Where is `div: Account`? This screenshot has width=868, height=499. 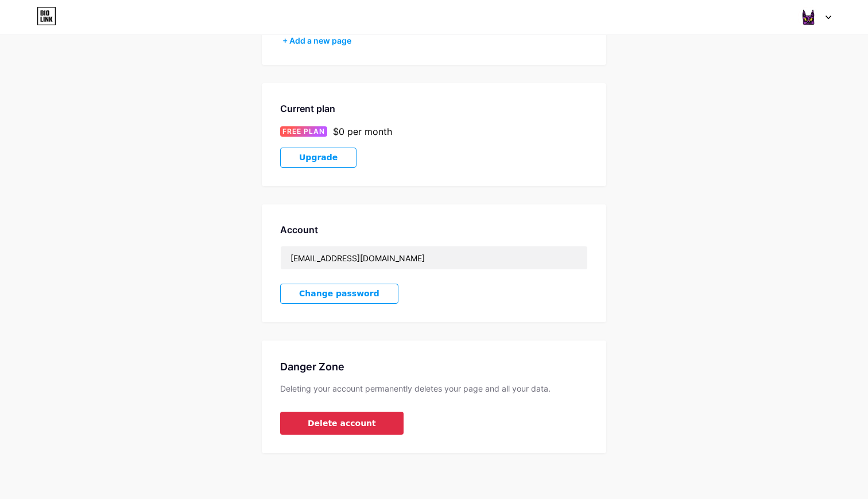
div: Account is located at coordinates (434, 230).